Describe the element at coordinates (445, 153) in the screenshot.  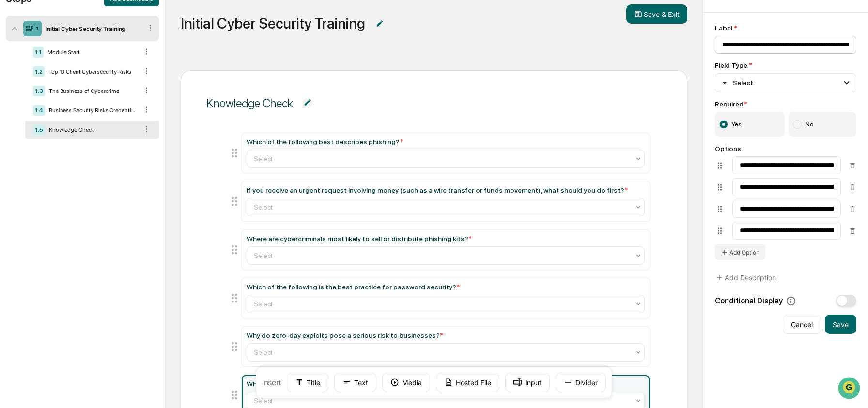
I see `div: Which of the following best describes phishing?*Select` at that location.